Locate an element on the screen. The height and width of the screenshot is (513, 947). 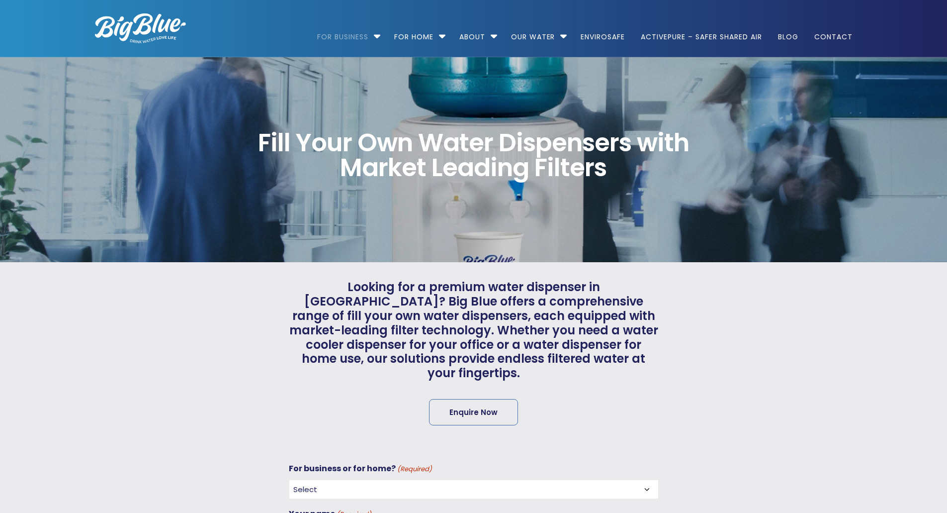
span: Fill Your Own Water Dispensers with Market Leading Filters is located at coordinates (473, 155).